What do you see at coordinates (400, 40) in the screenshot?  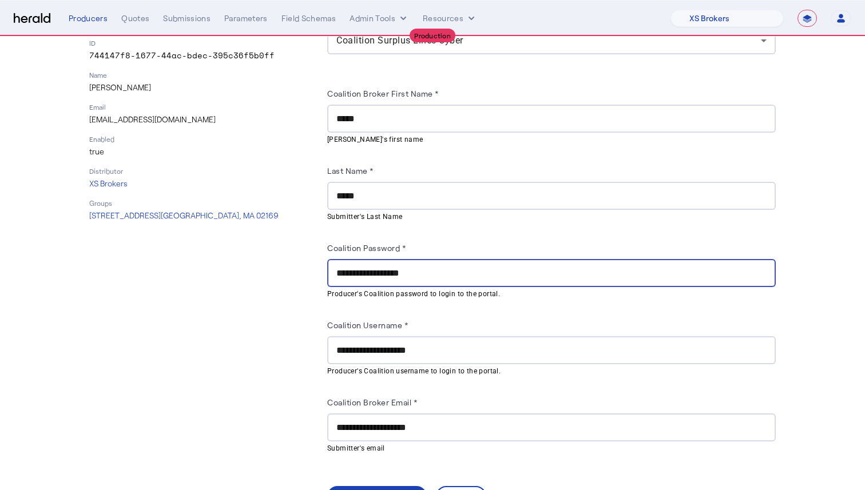 I see `span: Coalition Surplus Lines Cyber` at bounding box center [400, 40].